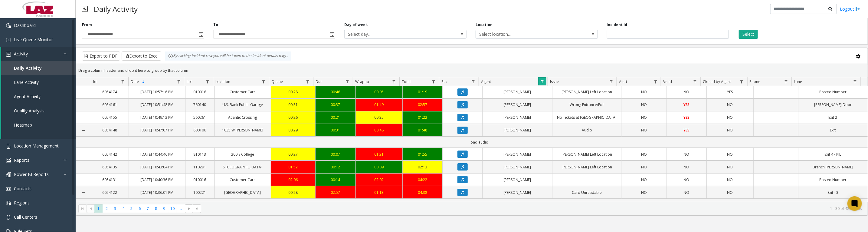 The image size is (868, 232). I want to click on a: 00:48, so click(379, 130).